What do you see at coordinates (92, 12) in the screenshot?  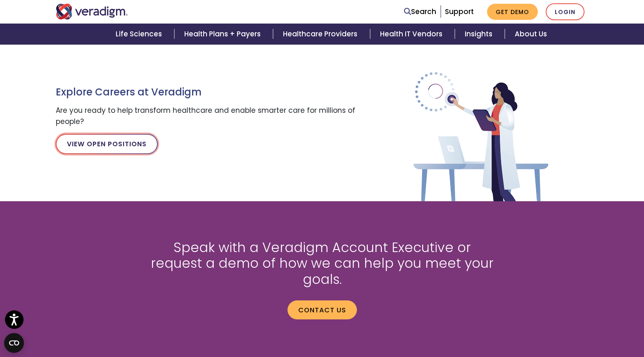 I see `img: Veradigm logo` at bounding box center [92, 12].